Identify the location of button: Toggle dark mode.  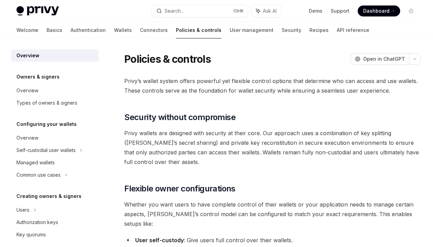
(411, 11).